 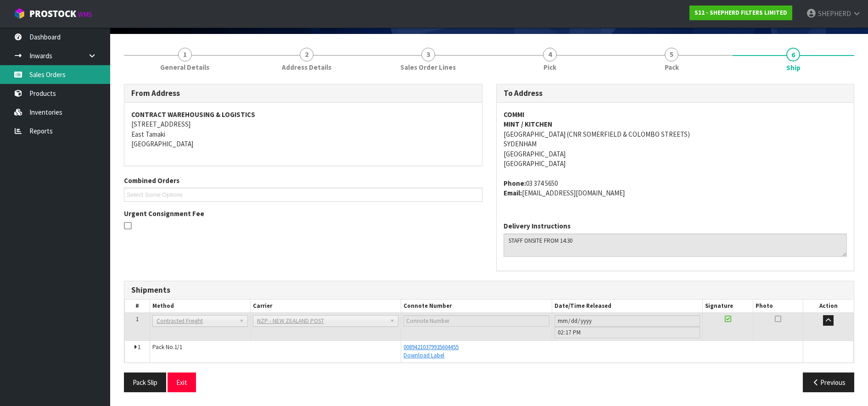 What do you see at coordinates (307, 54) in the screenshot?
I see `span: 2` at bounding box center [307, 54].